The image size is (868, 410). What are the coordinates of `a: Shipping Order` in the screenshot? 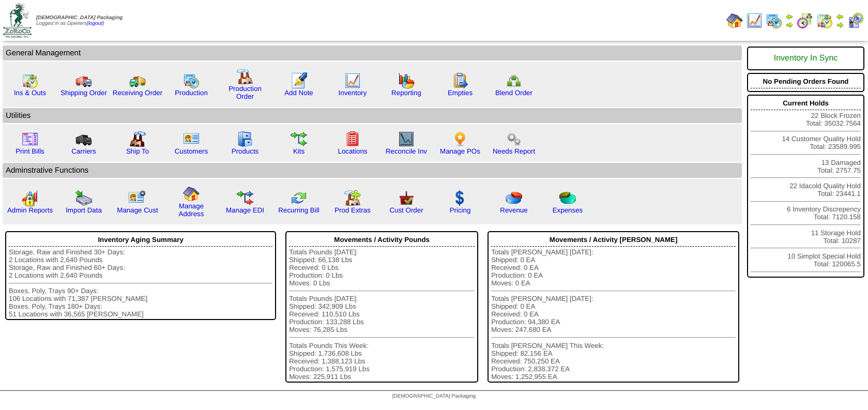 It's located at (84, 93).